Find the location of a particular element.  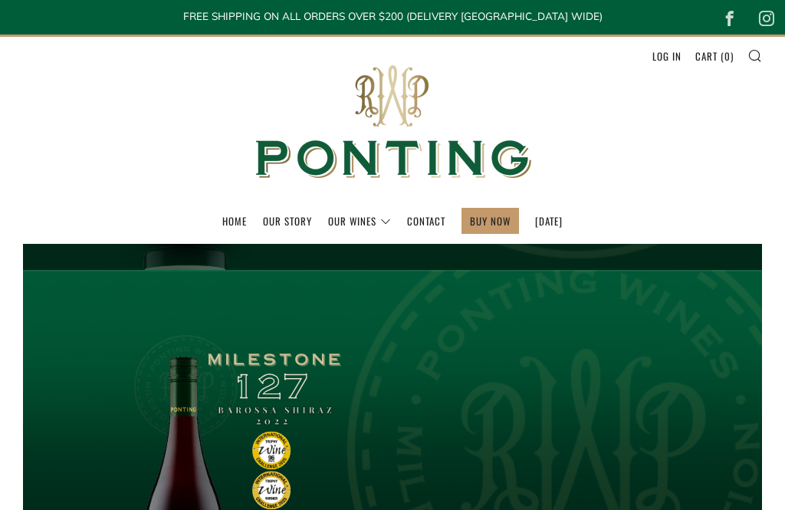

a: BUY NOW is located at coordinates (490, 221).